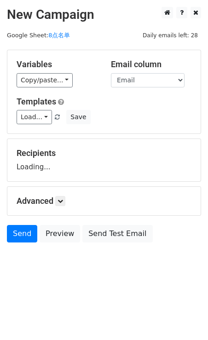 The width and height of the screenshot is (208, 340). Describe the element at coordinates (170, 35) in the screenshot. I see `span: Daily emails left: 28` at that location.